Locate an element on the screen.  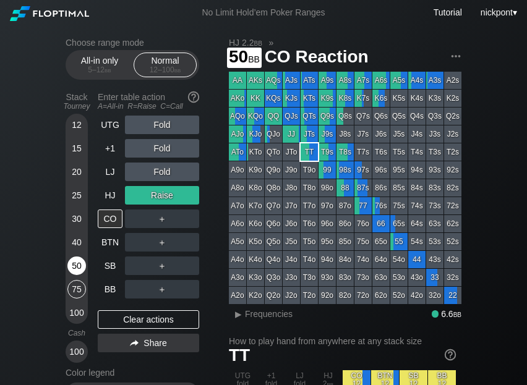
div: 72o is located at coordinates (363, 295).